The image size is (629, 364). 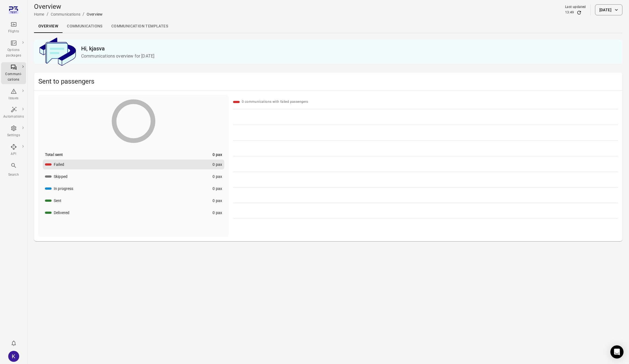 What do you see at coordinates (14, 28) in the screenshot?
I see `a: Flights` at bounding box center [14, 28].